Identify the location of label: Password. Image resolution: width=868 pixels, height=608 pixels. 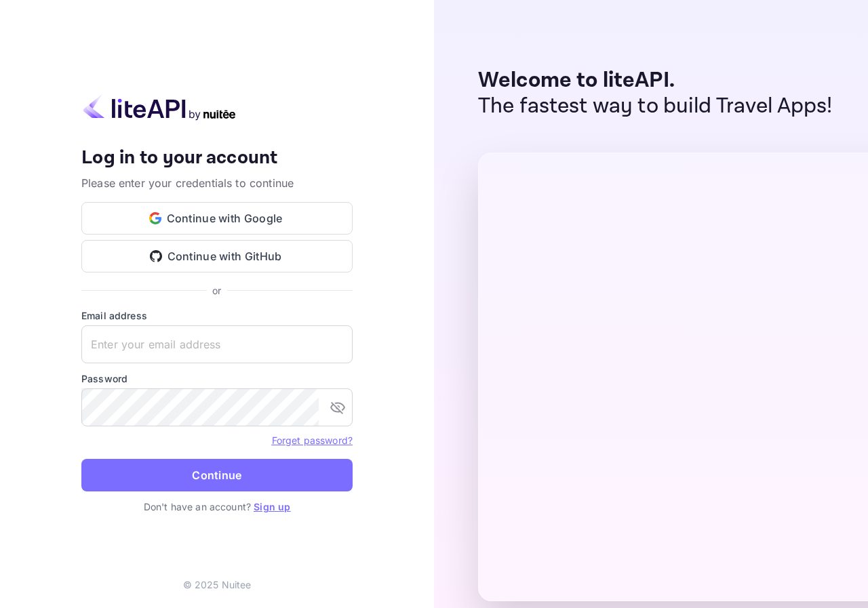
(217, 378).